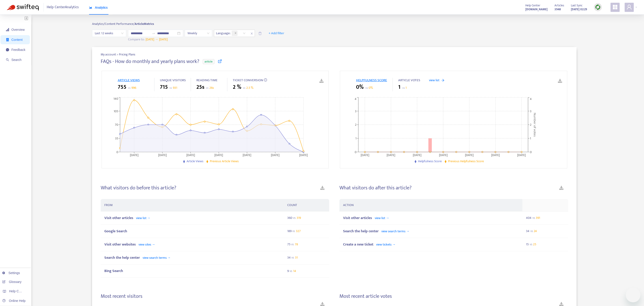 Image resolution: width=644 pixels, height=306 pixels. I want to click on span: Google Search, so click(116, 231).